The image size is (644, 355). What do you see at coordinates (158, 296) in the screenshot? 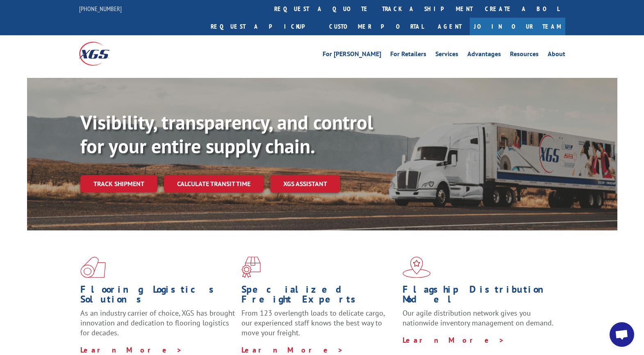
I see `h1: Flooring Logistics Solutions` at bounding box center [158, 296].